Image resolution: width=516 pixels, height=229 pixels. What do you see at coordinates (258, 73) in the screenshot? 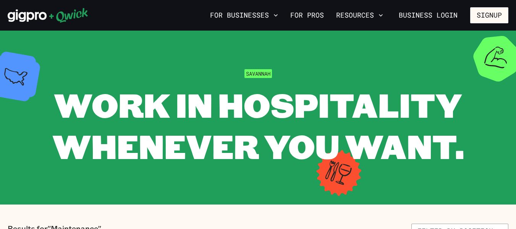
I see `span: Savannah` at bounding box center [258, 73].